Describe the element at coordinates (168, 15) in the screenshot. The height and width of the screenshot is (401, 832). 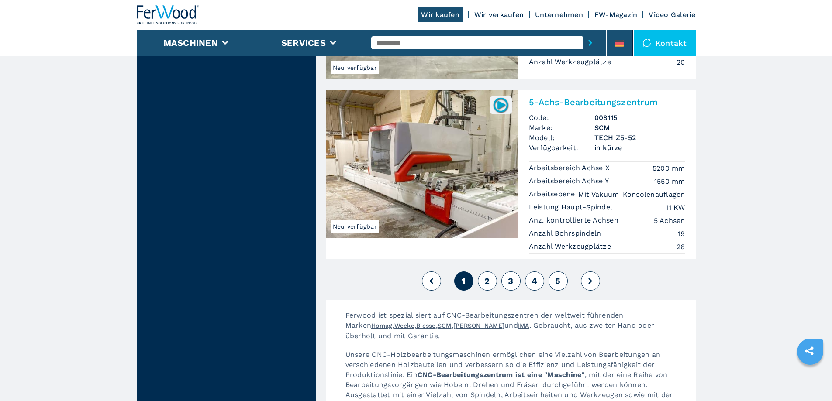
I see `img: Ferwood` at that location.